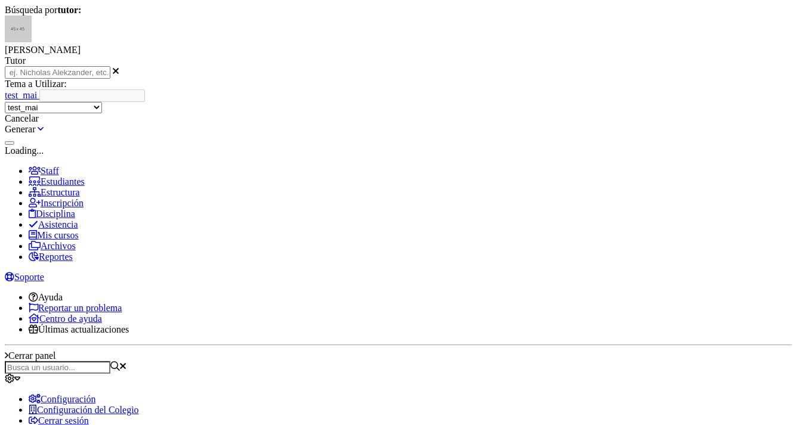 This screenshot has width=797, height=425. I want to click on a: Inscripción, so click(56, 203).